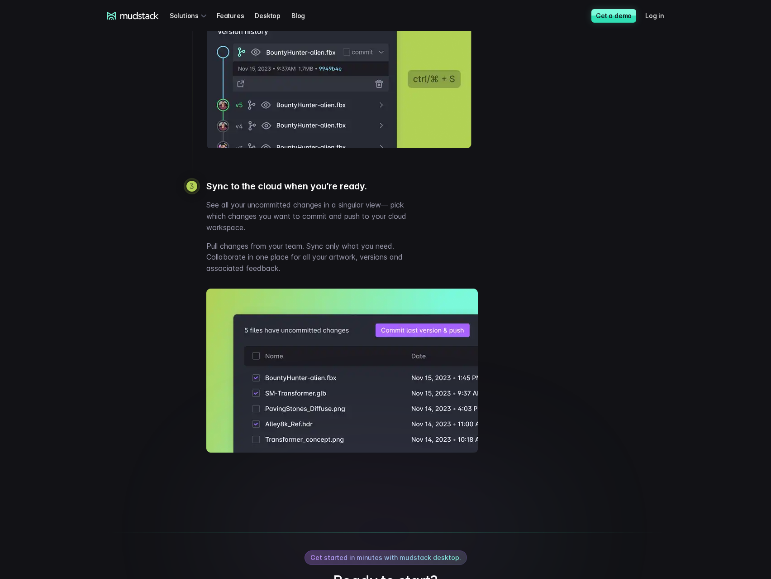 The width and height of the screenshot is (771, 579). What do you see at coordinates (396, 186) in the screenshot?
I see `h3: Sync to the cloud when you’re ready.` at bounding box center [396, 186].